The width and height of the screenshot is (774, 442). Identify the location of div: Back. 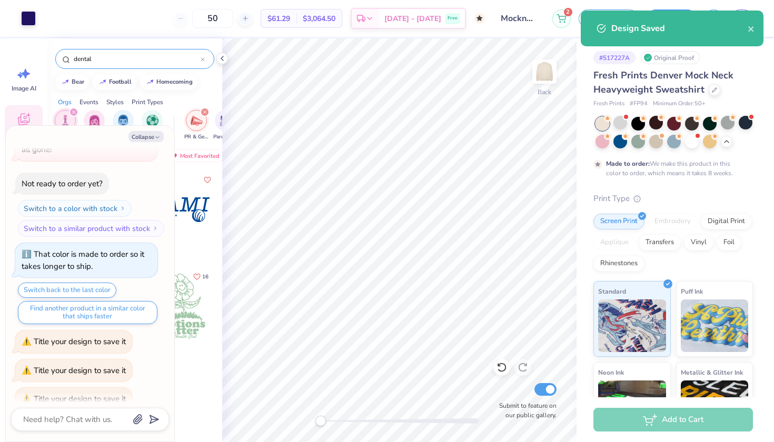
(545, 92).